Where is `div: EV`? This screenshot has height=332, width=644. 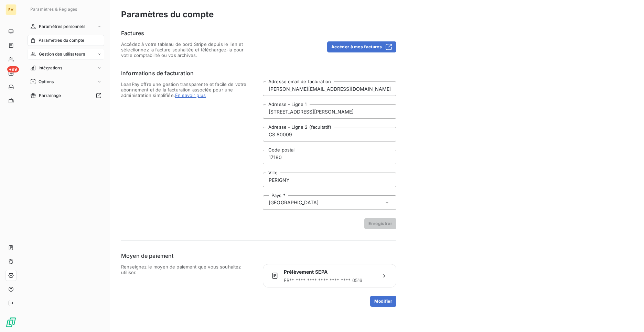 div: EV is located at coordinates (11, 10).